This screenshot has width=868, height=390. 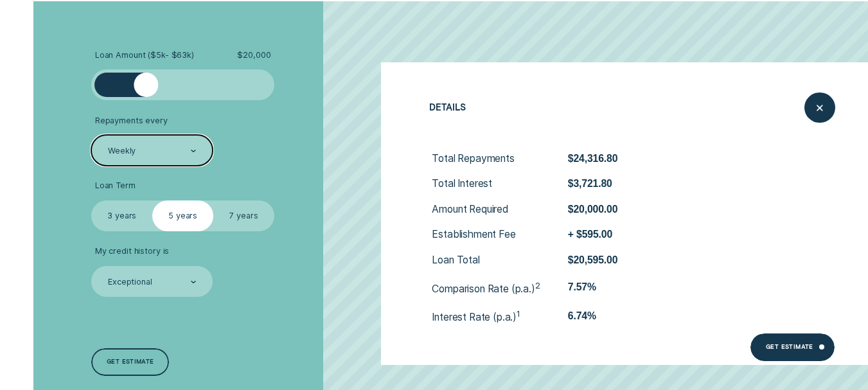 What do you see at coordinates (244, 215) in the screenshot?
I see `label: 7 years` at bounding box center [244, 215].